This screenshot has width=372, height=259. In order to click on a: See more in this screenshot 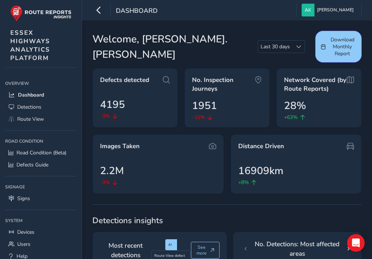, I will do `click(205, 250)`.